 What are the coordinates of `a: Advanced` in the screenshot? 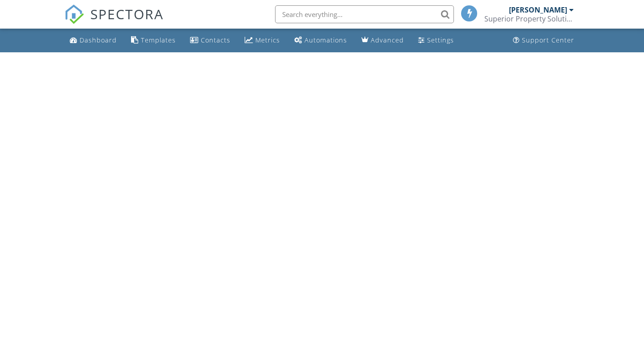 It's located at (383, 40).